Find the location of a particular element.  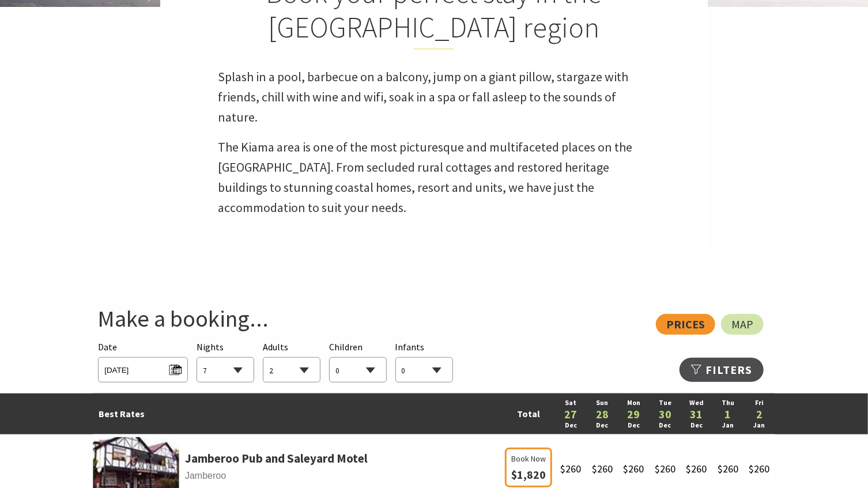

span: Jamberoo is located at coordinates (297, 476).